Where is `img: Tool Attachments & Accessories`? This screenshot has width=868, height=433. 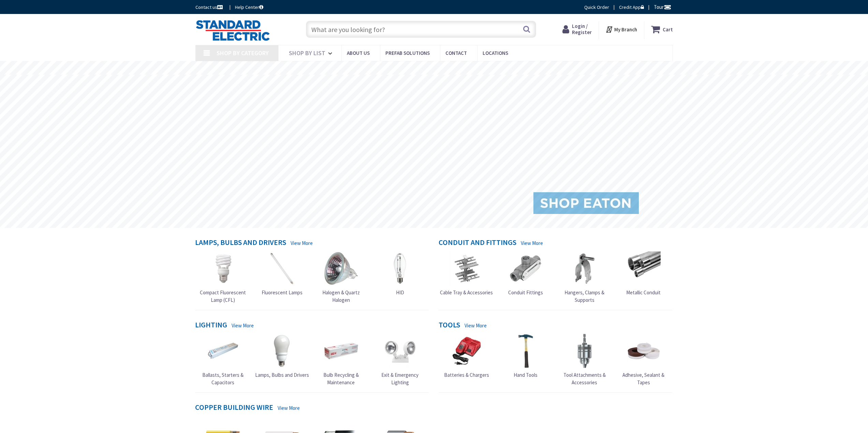
img: Tool Attachments & Accessories is located at coordinates (584, 351).